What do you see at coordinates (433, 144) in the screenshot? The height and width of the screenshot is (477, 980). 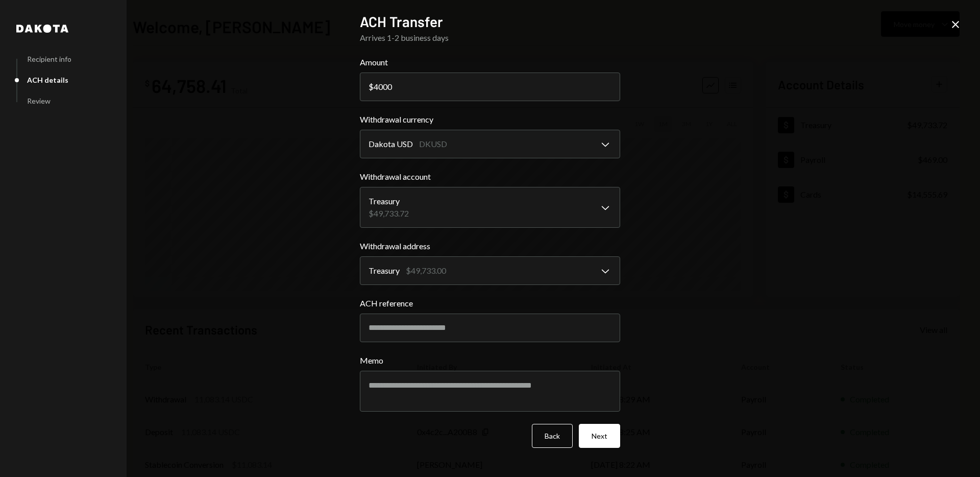 I see `div: DKUSD` at bounding box center [433, 144].